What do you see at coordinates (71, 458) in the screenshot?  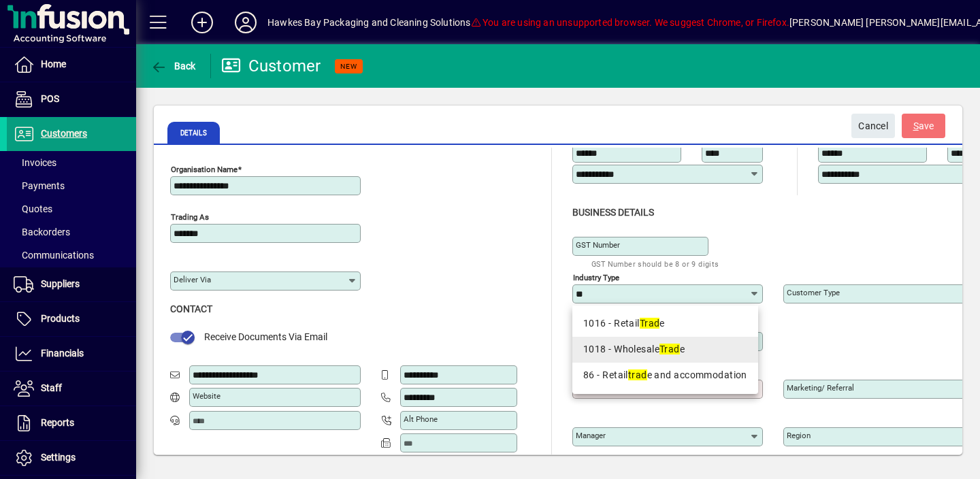 I see `a: Settings` at bounding box center [71, 458].